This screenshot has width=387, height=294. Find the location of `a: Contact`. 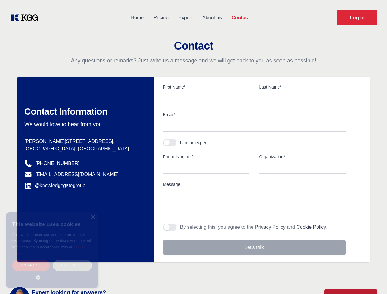

a: Contact is located at coordinates (241, 18).